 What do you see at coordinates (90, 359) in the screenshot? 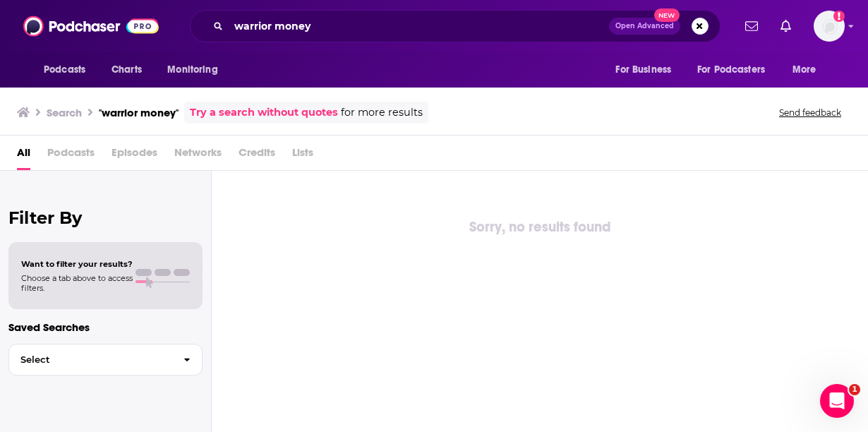
I see `span: Select` at bounding box center [90, 359].